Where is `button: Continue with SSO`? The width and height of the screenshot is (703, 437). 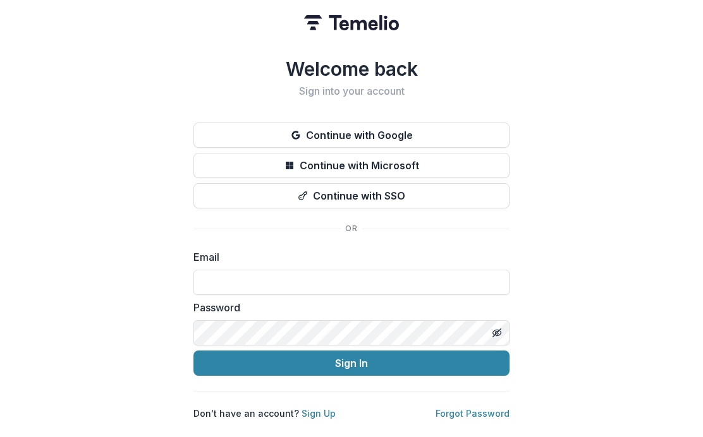
button: Continue with SSO is located at coordinates (351, 196).